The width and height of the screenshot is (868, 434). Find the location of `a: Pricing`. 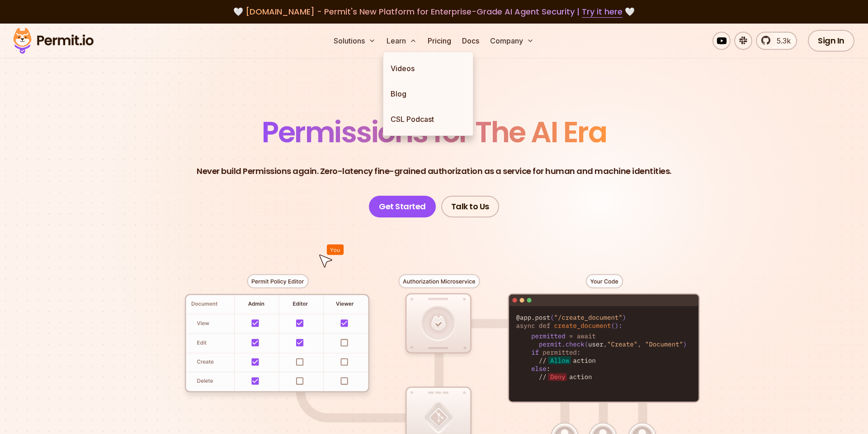

a: Pricing is located at coordinates (440, 41).